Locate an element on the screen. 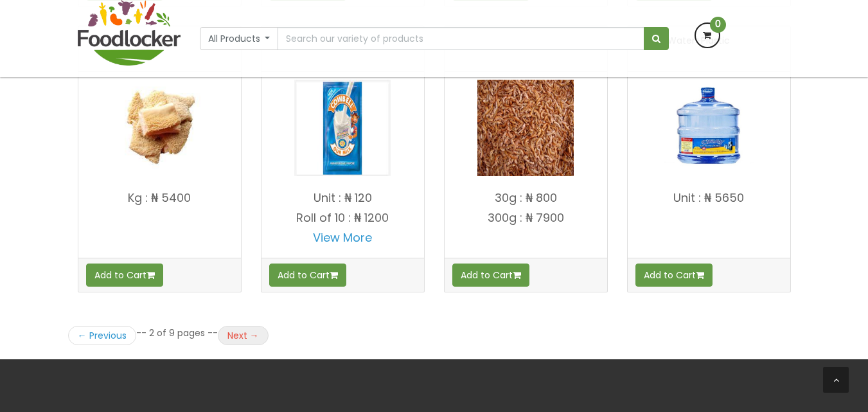 The height and width of the screenshot is (412, 868). p: Kg : ₦ 5400 is located at coordinates (159, 198).